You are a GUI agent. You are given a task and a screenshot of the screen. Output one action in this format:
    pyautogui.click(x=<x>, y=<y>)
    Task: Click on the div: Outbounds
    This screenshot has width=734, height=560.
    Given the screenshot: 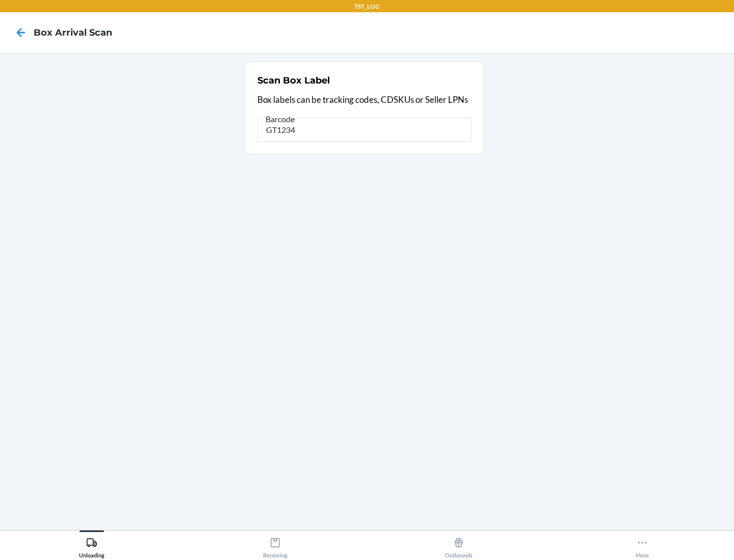 What is the action you would take?
    pyautogui.click(x=459, y=546)
    